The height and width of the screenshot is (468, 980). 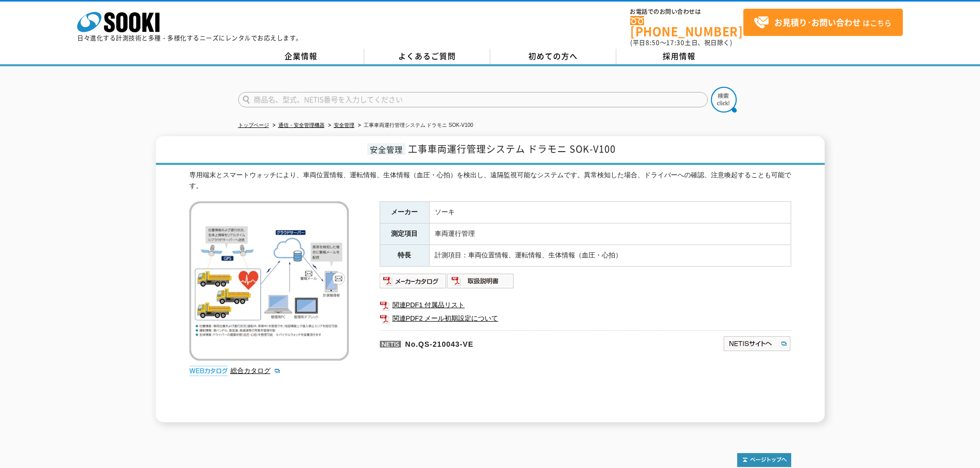 I want to click on th: メーカー, so click(x=404, y=212).